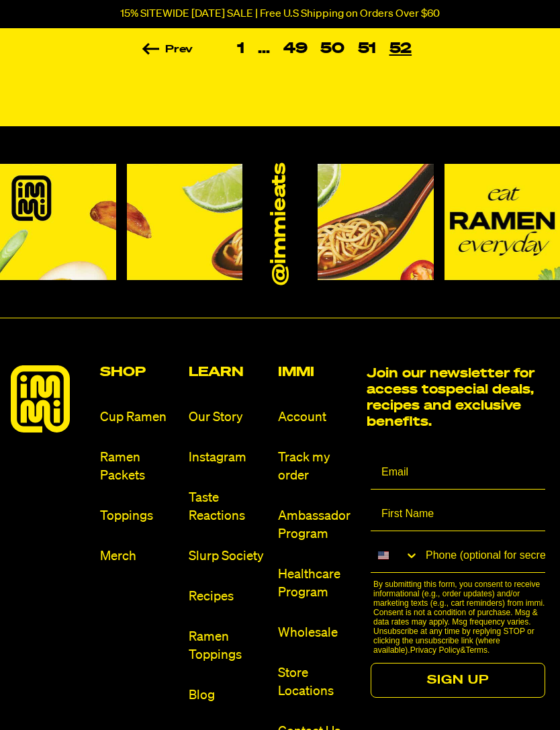 Image resolution: width=560 pixels, height=730 pixels. I want to click on a: @immieats, so click(280, 224).